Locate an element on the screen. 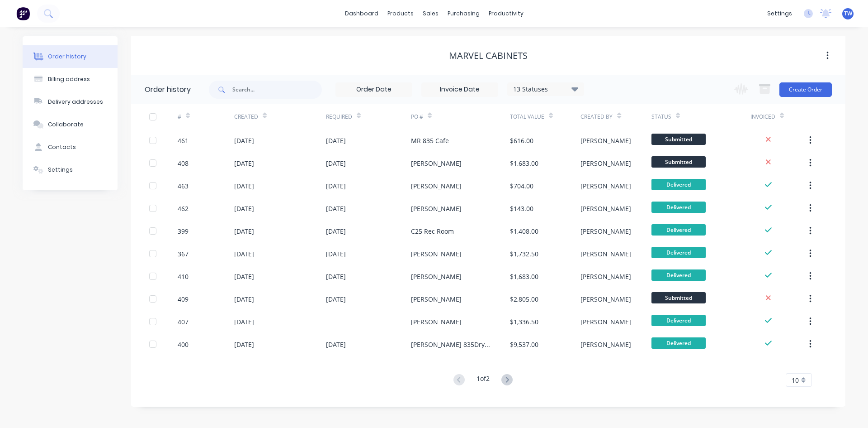  div: Settings is located at coordinates (60, 169).